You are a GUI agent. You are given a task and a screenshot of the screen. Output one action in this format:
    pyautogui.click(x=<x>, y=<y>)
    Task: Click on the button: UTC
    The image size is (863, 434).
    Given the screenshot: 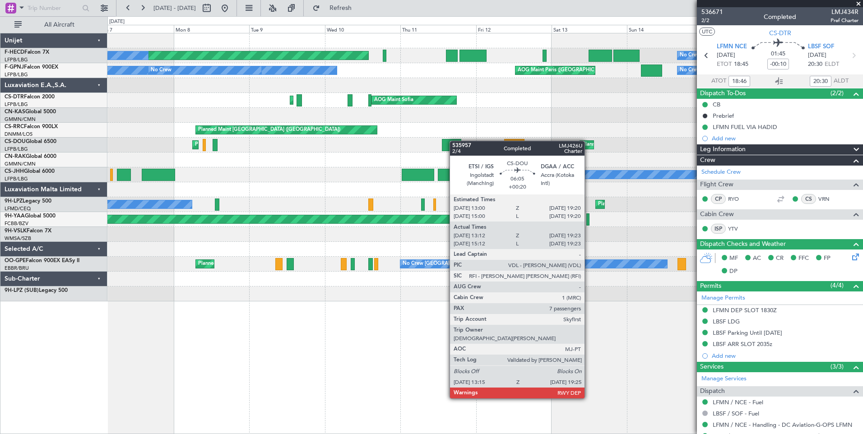 What is the action you would take?
    pyautogui.click(x=707, y=32)
    